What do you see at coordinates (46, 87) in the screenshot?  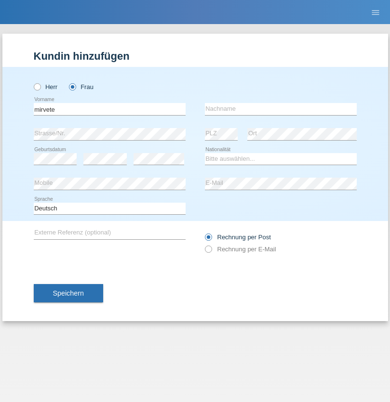 I see `label: Herr` at bounding box center [46, 87].